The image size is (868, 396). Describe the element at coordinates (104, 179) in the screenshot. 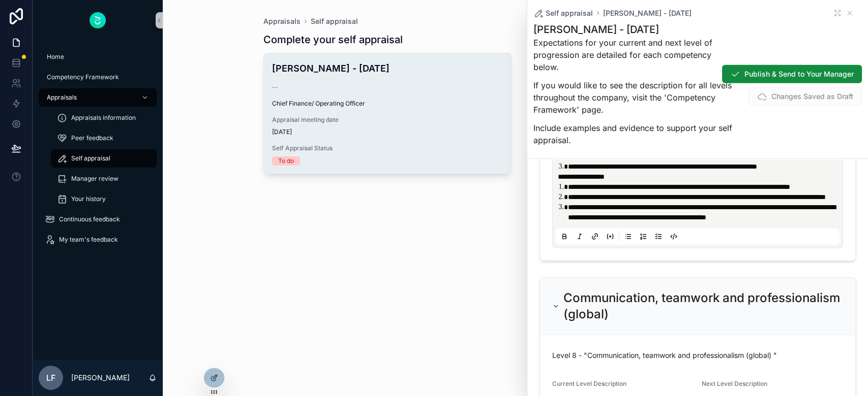

I see `a: Manager review` at that location.